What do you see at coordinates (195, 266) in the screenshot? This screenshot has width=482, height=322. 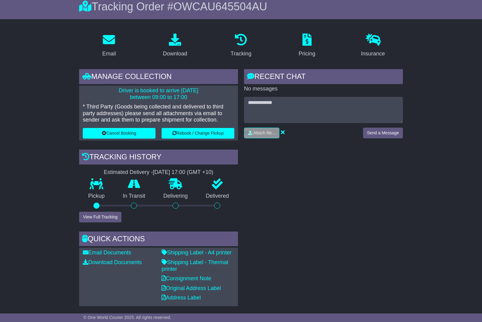 I see `a: Shipping Label - Thermal printer` at bounding box center [195, 266].